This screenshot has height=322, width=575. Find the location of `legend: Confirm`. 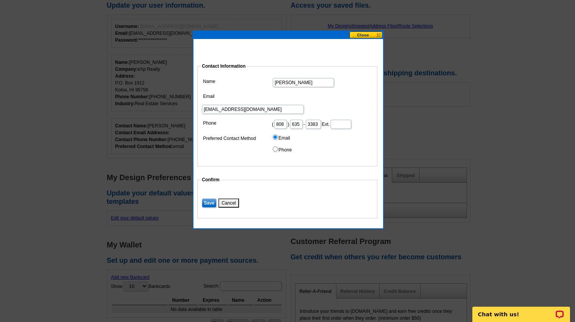

legend: Confirm is located at coordinates (211, 180).